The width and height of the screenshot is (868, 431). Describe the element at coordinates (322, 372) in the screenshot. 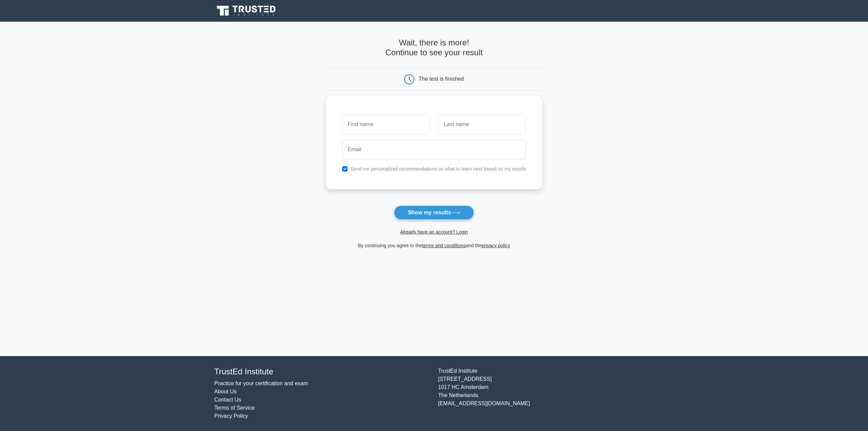

I see `h4: TrustEd Institute` at that location.